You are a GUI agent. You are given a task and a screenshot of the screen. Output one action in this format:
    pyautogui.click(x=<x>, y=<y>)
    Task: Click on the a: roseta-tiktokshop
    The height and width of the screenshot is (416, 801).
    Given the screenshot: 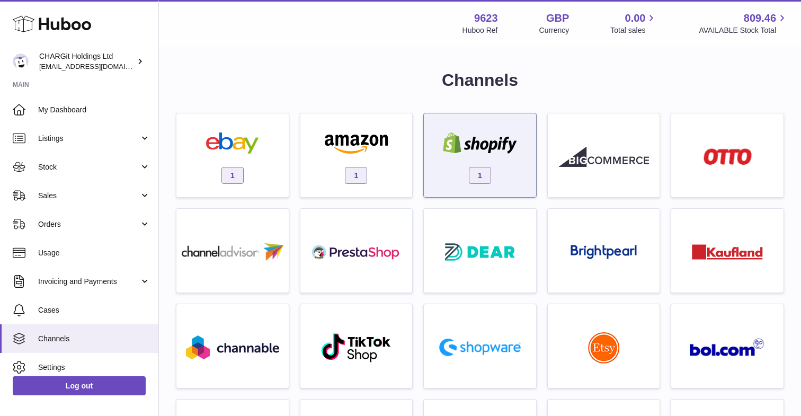 What is the action you would take?
    pyautogui.click(x=357, y=346)
    